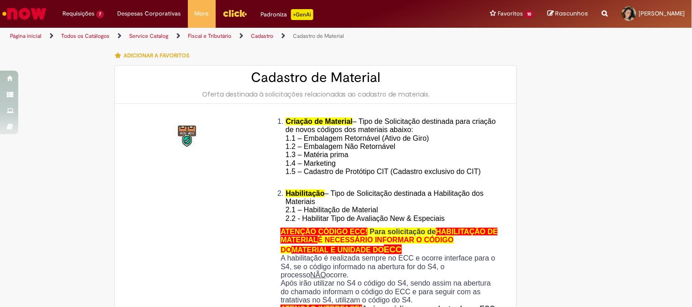 The height and width of the screenshot is (307, 692). What do you see at coordinates (302, 15) in the screenshot?
I see `p: +GenAi` at bounding box center [302, 15].